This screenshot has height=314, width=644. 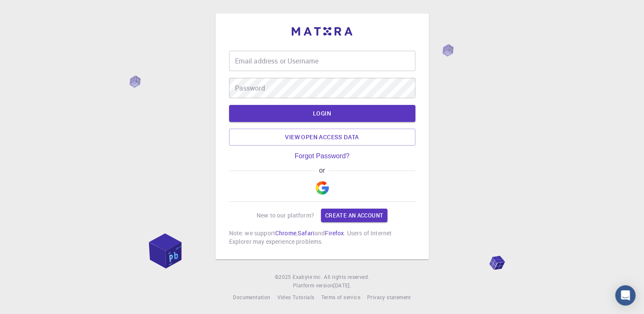 I want to click on a: Forgot Password?, so click(x=322, y=156).